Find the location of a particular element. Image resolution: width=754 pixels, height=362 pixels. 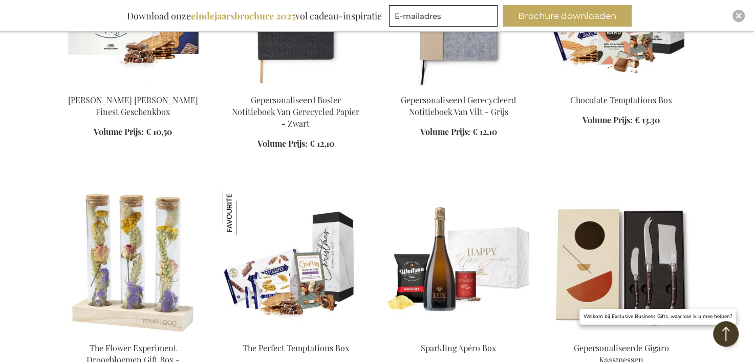

span: € 13,30 is located at coordinates (647, 120).